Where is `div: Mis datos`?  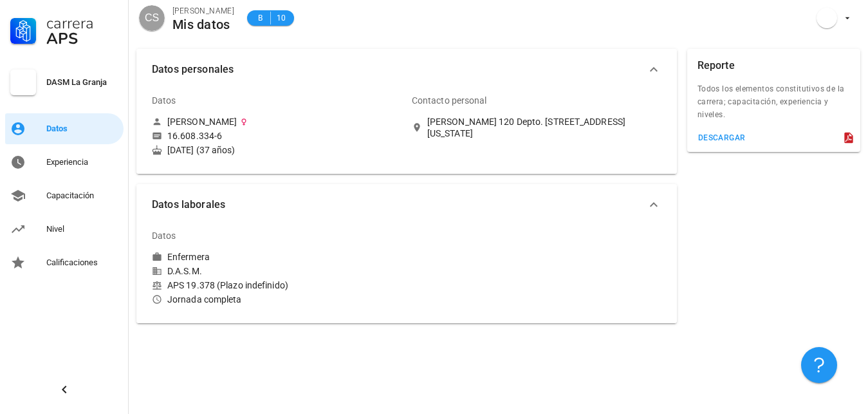
div: Mis datos is located at coordinates (203, 25).